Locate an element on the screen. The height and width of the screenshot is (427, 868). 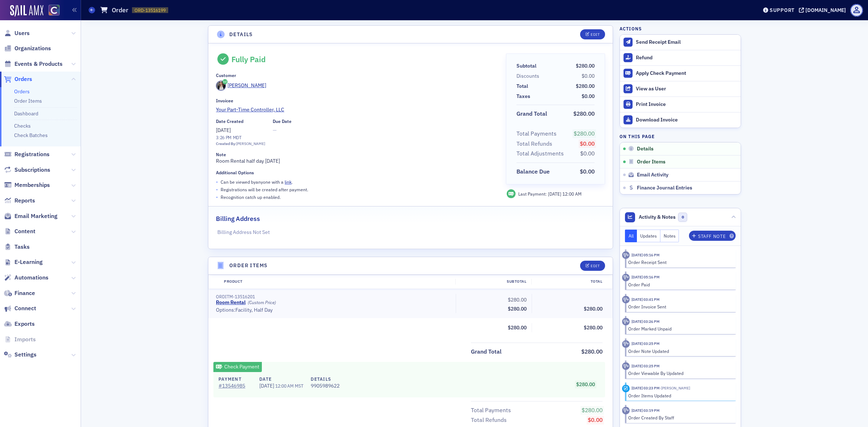
a: Orders is located at coordinates (18, 79).